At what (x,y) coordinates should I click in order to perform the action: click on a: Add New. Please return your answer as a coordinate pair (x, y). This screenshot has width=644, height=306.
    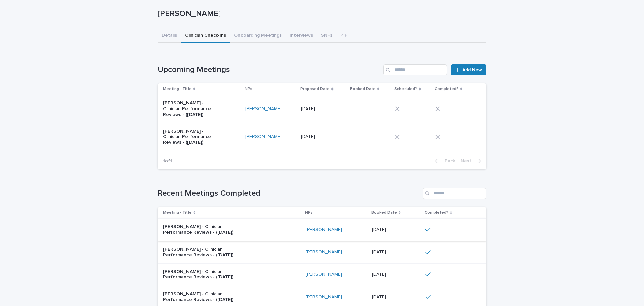
    Looking at the image, I should click on (469, 70).